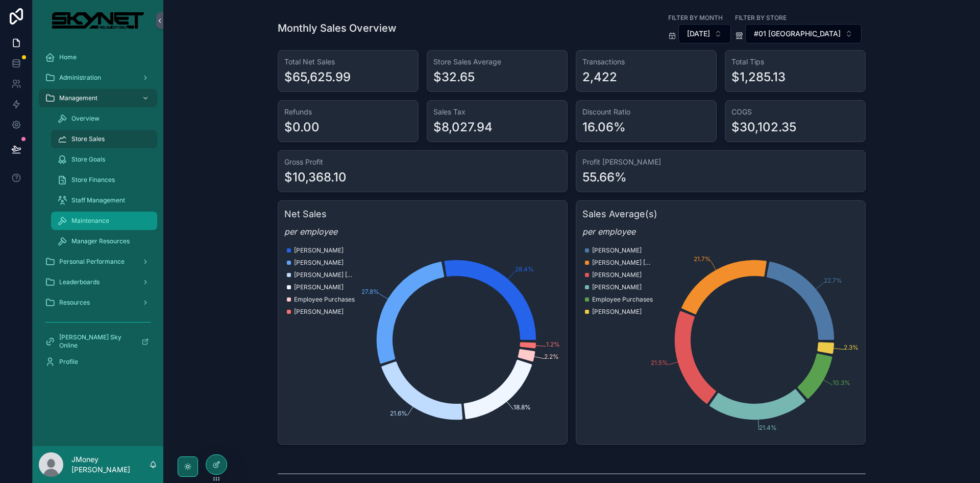 Image resolution: width=980 pixels, height=483 pixels. Describe the element at coordinates (79, 282) in the screenshot. I see `span: Leaderboards` at that location.